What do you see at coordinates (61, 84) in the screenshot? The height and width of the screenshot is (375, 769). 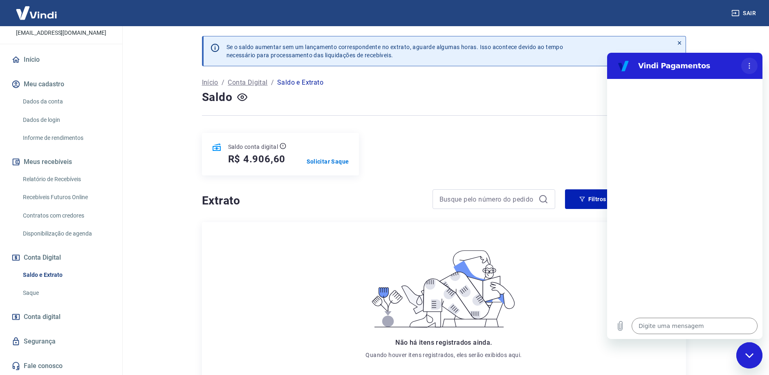 I see `button: Meu cadastro` at bounding box center [61, 84].